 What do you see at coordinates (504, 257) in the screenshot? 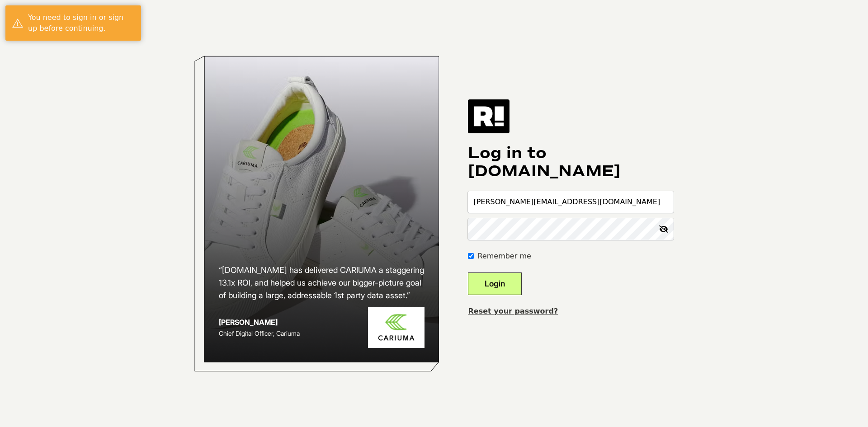
I see `label: Remember me` at bounding box center [504, 257].